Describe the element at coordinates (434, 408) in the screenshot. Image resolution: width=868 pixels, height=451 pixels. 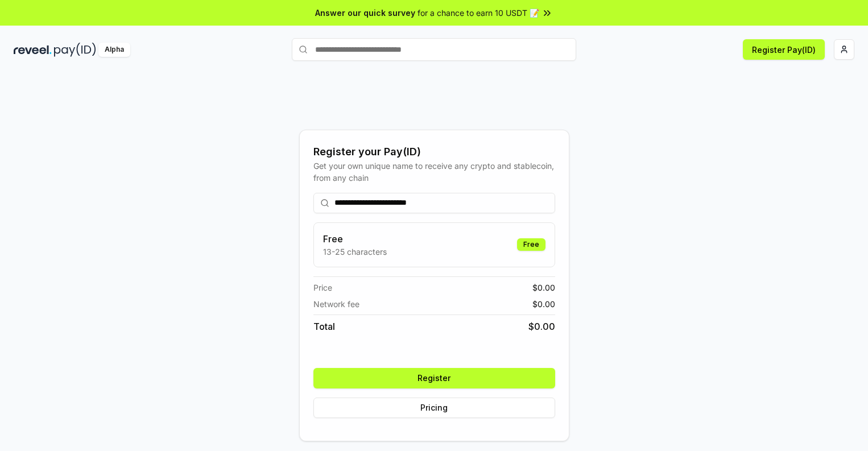
I see `button: Pricing` at that location.